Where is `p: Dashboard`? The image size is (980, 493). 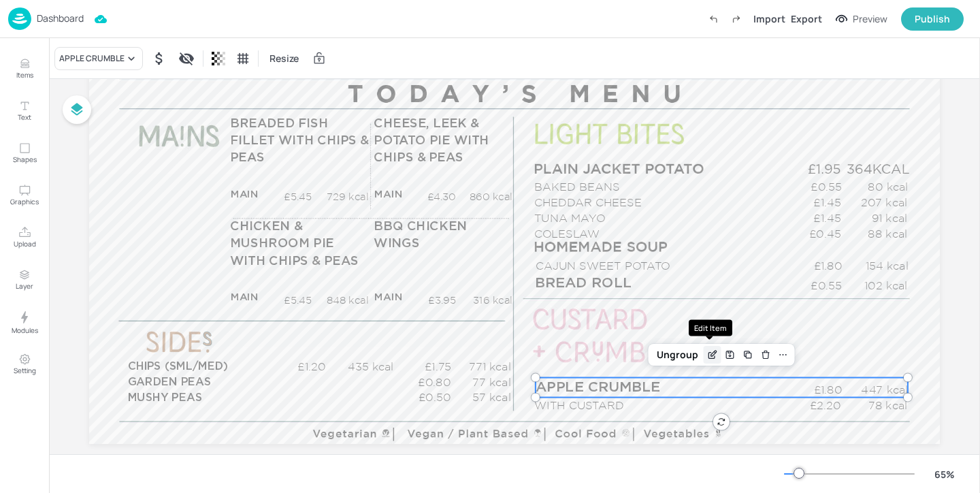 p: Dashboard is located at coordinates (60, 18).